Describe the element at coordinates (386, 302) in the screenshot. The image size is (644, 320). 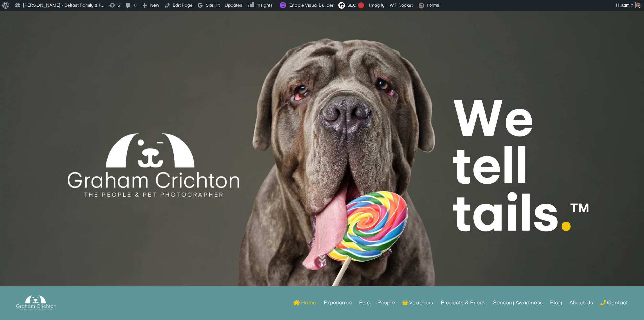
I see `a: People` at that location.